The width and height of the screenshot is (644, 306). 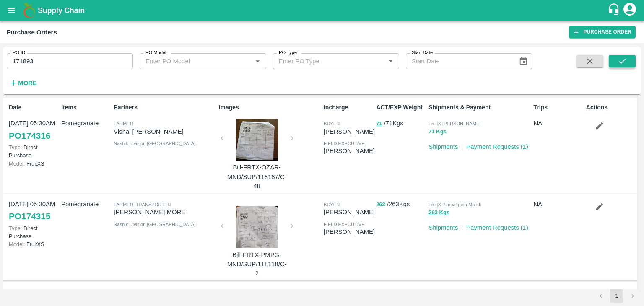 What do you see at coordinates (348, 107) in the screenshot?
I see `p: Incharge` at bounding box center [348, 107].